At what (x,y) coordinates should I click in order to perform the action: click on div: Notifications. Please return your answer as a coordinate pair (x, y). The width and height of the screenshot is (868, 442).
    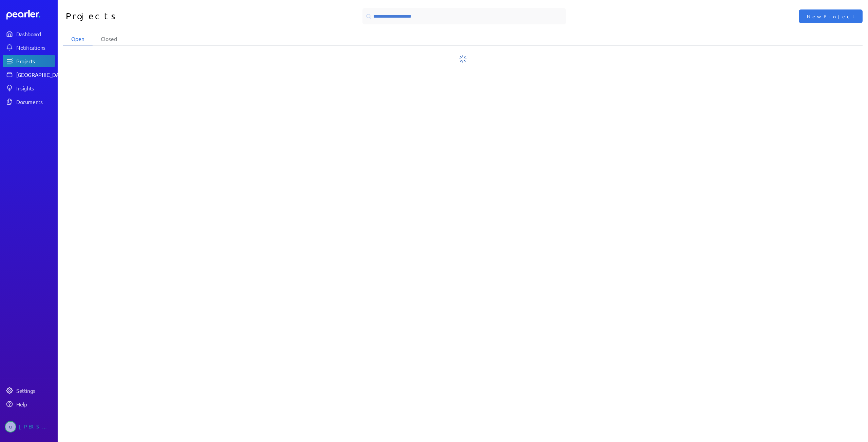
    Looking at the image, I should click on (35, 48).